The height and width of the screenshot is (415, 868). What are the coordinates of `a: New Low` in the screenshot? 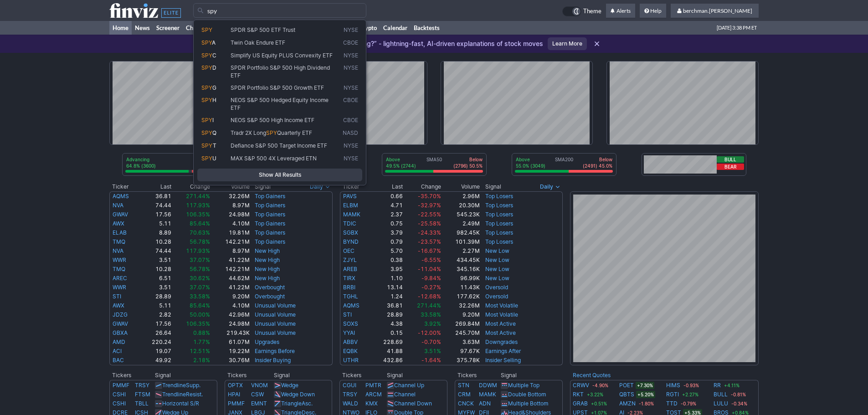 It's located at (497, 268).